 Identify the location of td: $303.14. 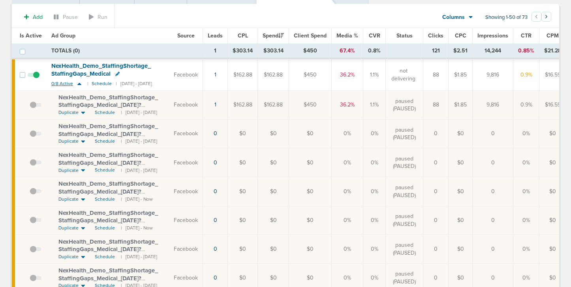
(273, 51).